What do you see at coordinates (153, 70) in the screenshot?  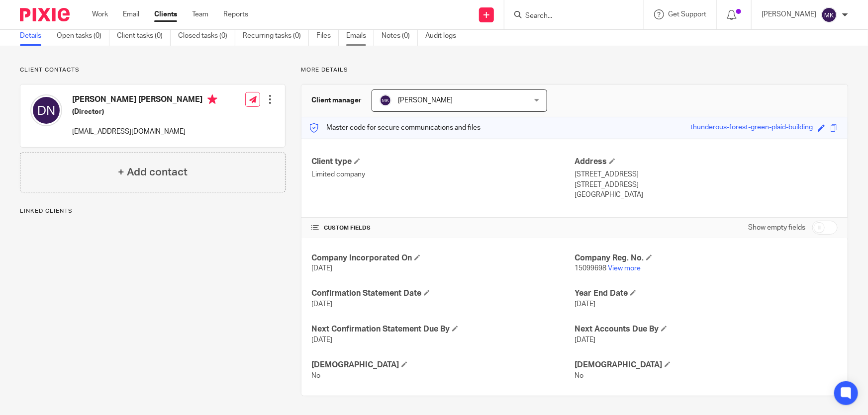 I see `p: Client contacts` at bounding box center [153, 70].